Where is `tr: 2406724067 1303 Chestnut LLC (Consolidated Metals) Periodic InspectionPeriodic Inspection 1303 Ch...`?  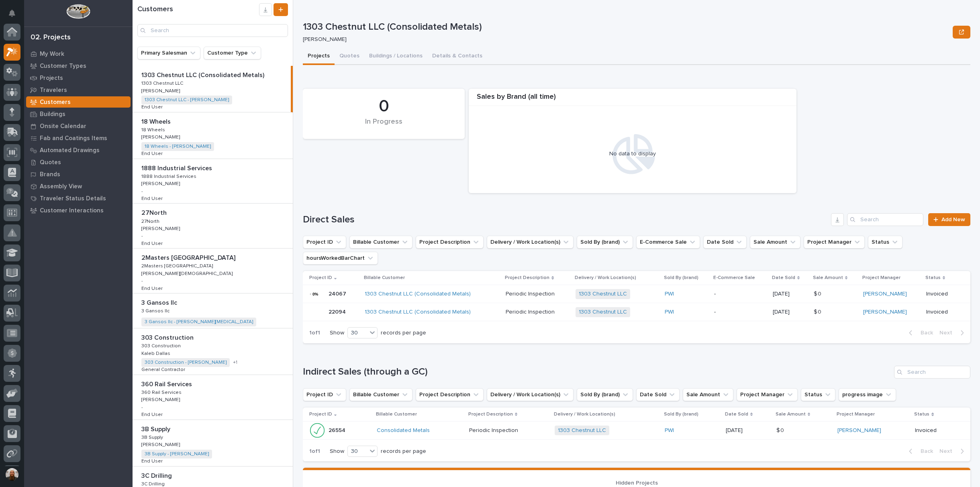
tr: 2406724067 1303 Chestnut LLC (Consolidated Metals) Periodic InspectionPeriodic Inspection 1303 Ch... is located at coordinates (636, 294).